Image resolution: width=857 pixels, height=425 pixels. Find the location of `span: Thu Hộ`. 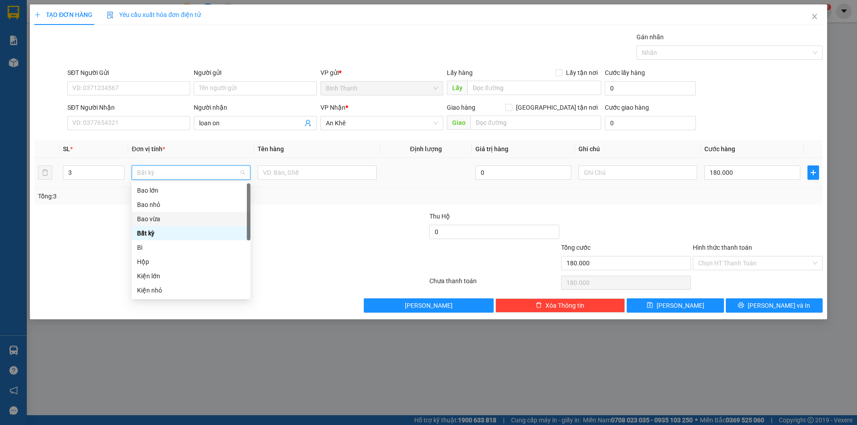

span: Thu Hộ is located at coordinates (440, 216).